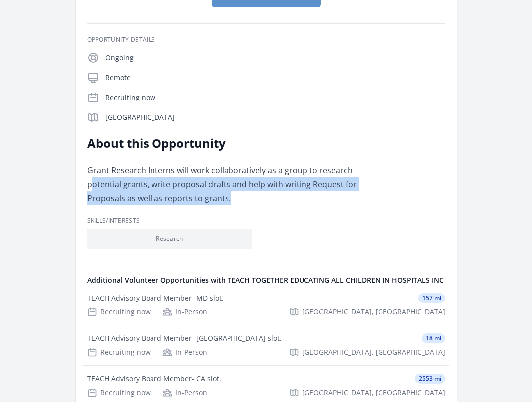  I want to click on div: TEACH Advisory Board Member- CA slot., so click(154, 379).